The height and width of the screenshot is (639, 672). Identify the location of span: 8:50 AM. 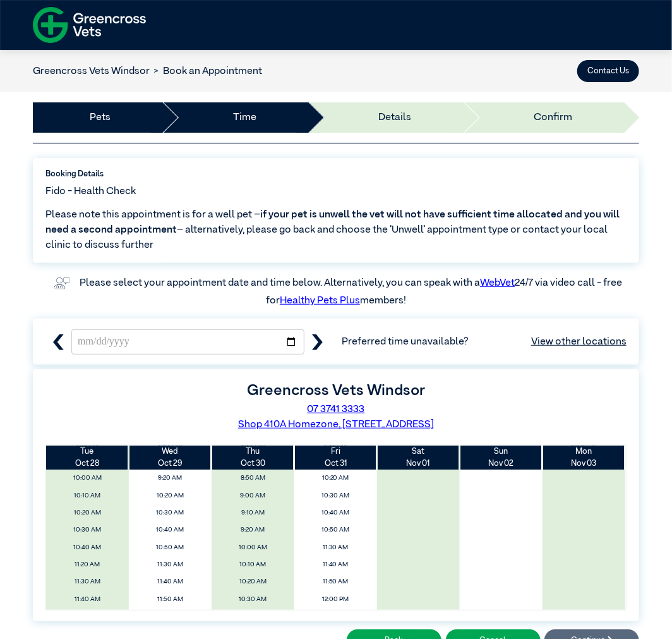
(253, 478).